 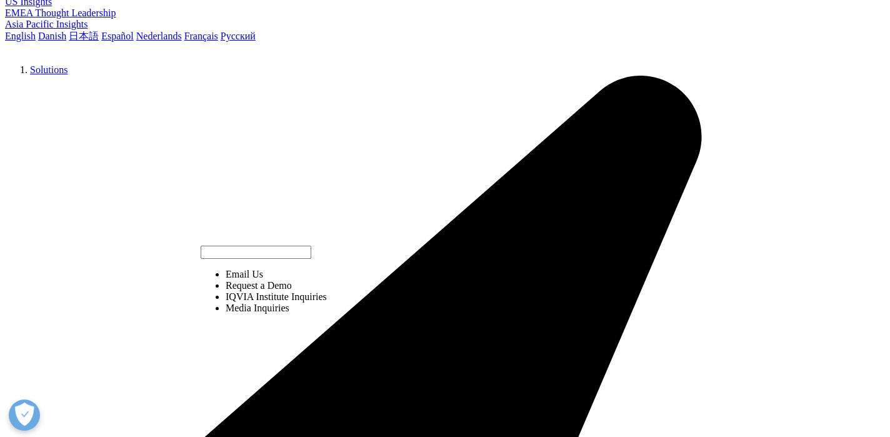 I want to click on li: IQVIA Institute Inquiries, so click(x=276, y=297).